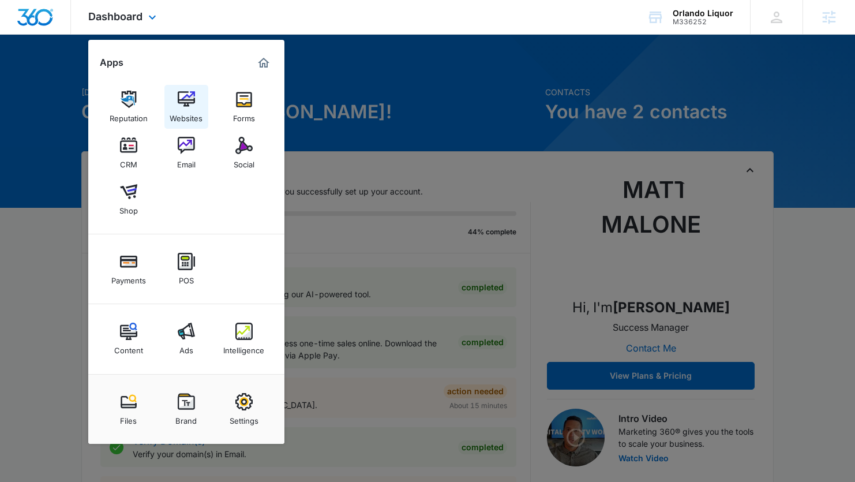  What do you see at coordinates (264, 63) in the screenshot?
I see `a: Marketing 360® Dashboard` at bounding box center [264, 63].